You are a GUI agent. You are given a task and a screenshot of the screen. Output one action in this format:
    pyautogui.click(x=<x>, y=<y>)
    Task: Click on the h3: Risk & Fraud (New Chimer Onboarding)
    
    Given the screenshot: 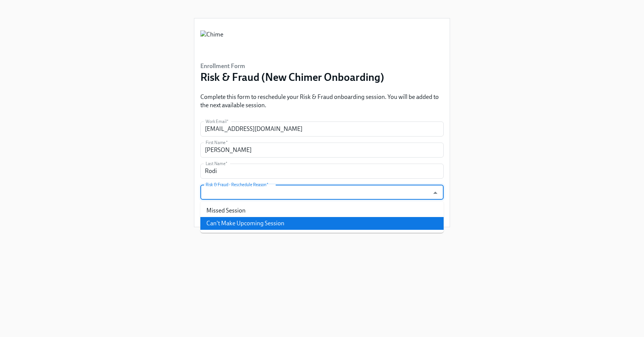 What is the action you would take?
    pyautogui.click(x=292, y=77)
    